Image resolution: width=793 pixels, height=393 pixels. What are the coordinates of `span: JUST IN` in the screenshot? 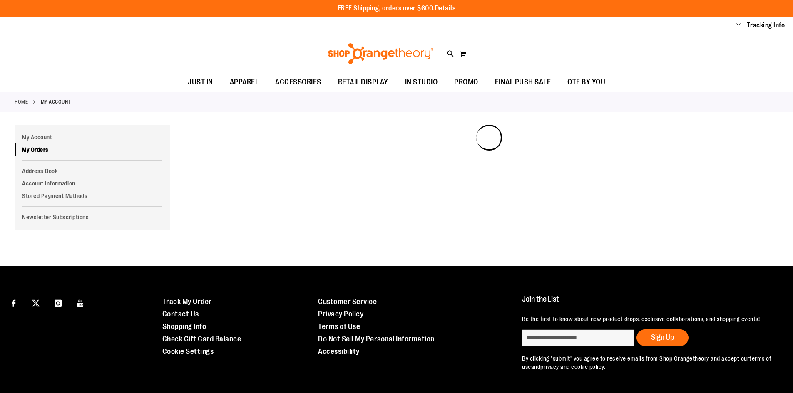 It's located at (200, 82).